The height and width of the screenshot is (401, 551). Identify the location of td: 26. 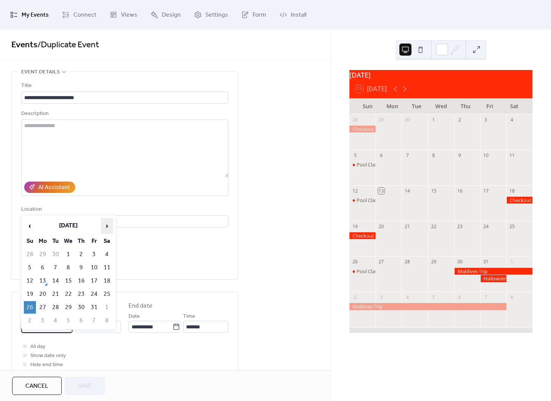
(30, 307).